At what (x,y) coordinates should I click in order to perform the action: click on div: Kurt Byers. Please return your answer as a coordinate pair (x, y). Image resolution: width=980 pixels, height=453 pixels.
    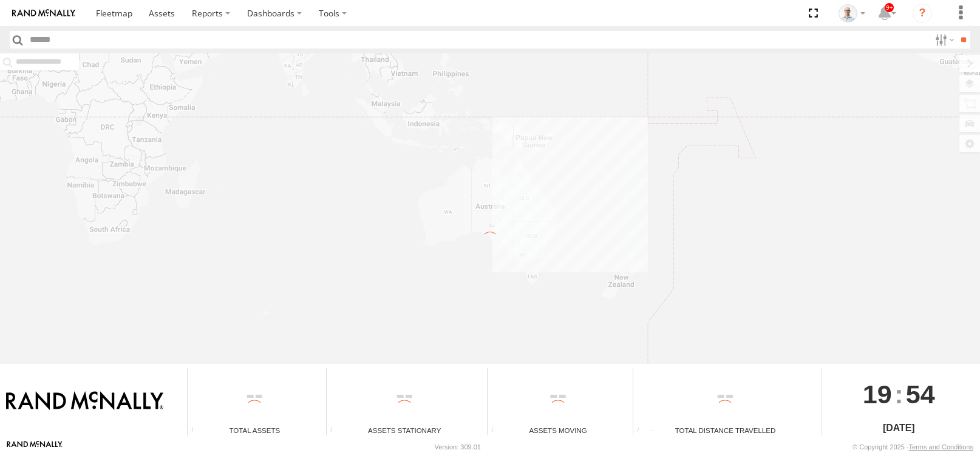
    Looking at the image, I should click on (851, 14).